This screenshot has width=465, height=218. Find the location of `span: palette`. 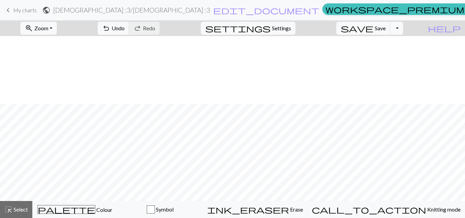

span: palette is located at coordinates (66, 210).